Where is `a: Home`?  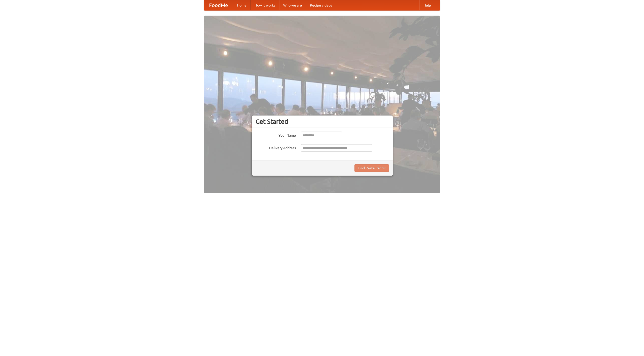 a: Home is located at coordinates (241, 6).